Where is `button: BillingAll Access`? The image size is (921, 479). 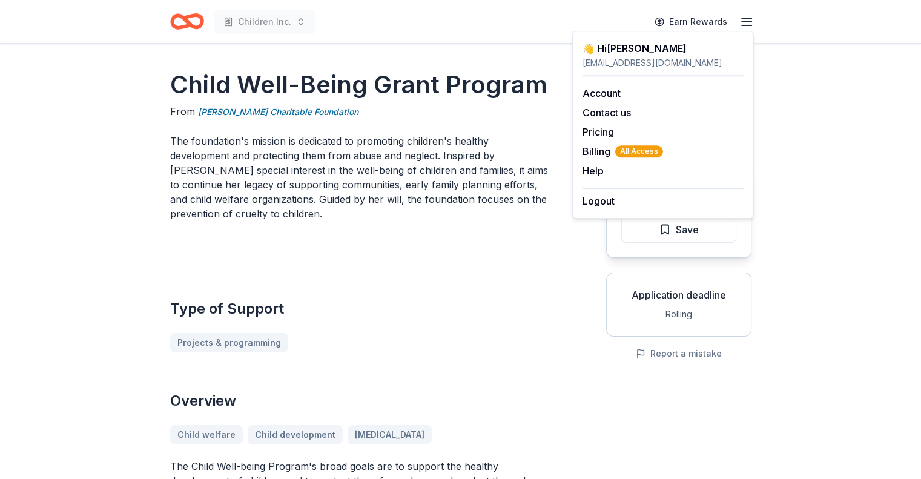 button: BillingAll Access is located at coordinates (622, 151).